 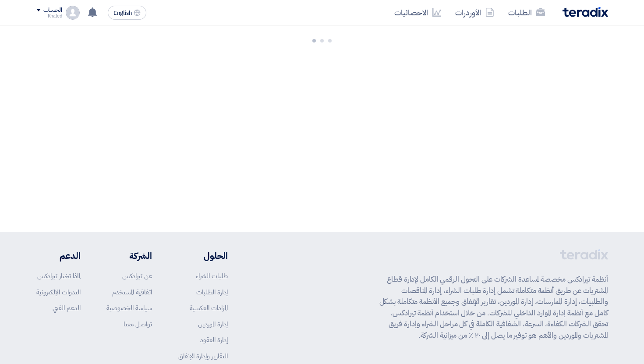 What do you see at coordinates (138, 324) in the screenshot?
I see `a: تواصل معنا` at bounding box center [138, 324].